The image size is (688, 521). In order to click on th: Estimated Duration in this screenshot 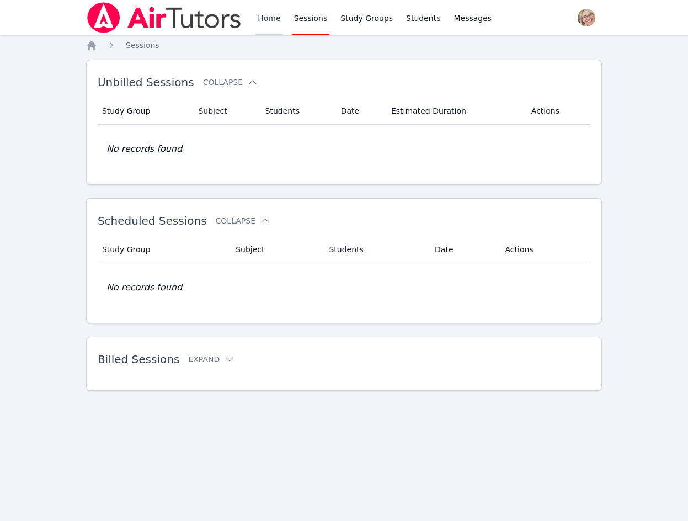, I will do `click(455, 111)`.